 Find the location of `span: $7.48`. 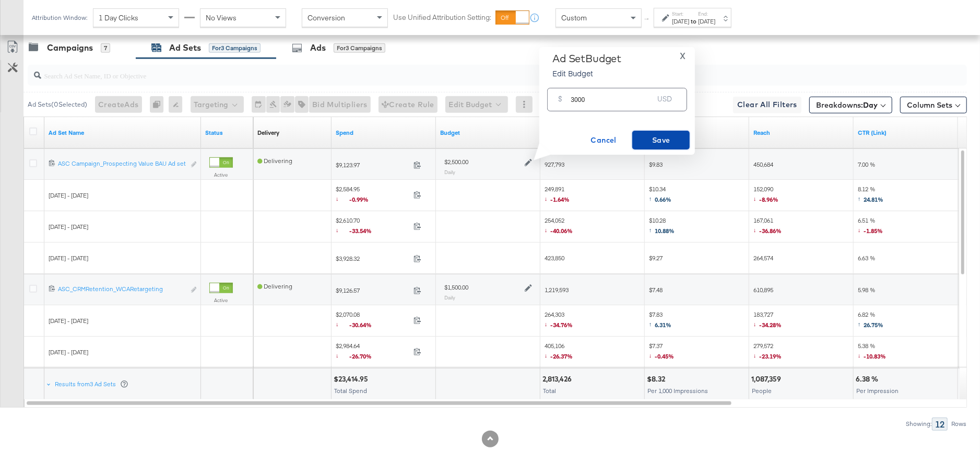

span: $7.48 is located at coordinates (656, 290).